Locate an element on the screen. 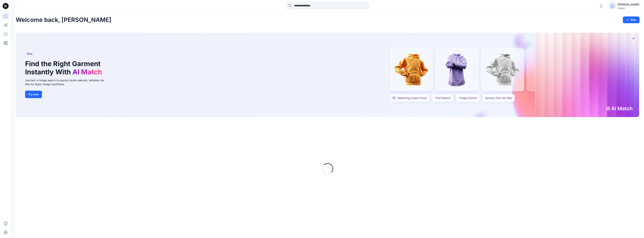  div: Guston is located at coordinates (628, 8).